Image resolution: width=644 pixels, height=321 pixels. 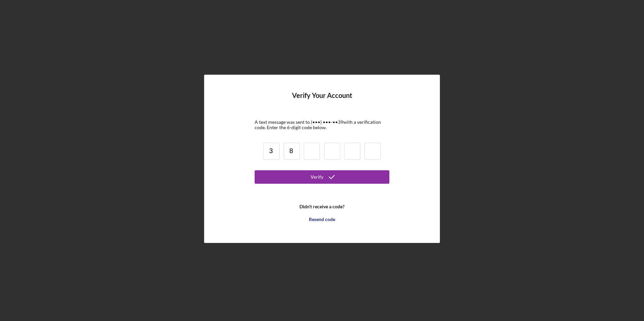 I want to click on div: Verify, so click(x=317, y=177).